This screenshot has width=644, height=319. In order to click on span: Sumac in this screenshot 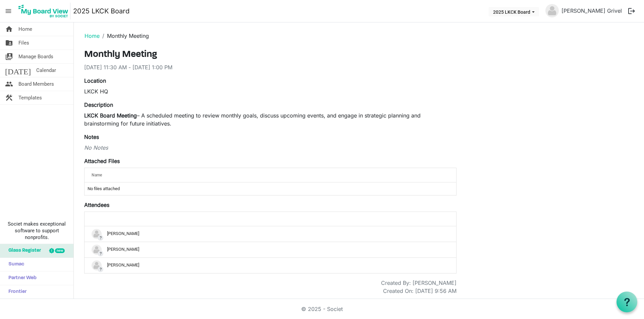, I will do `click(14, 265)`.